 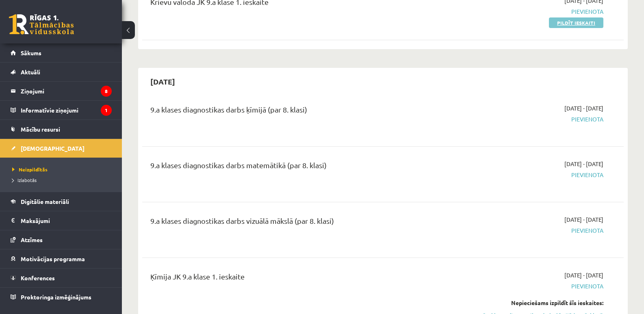 What do you see at coordinates (532, 302) in the screenshot?
I see `div: Nepieciešams izpildīt šīs ieskaites:` at bounding box center [532, 302].